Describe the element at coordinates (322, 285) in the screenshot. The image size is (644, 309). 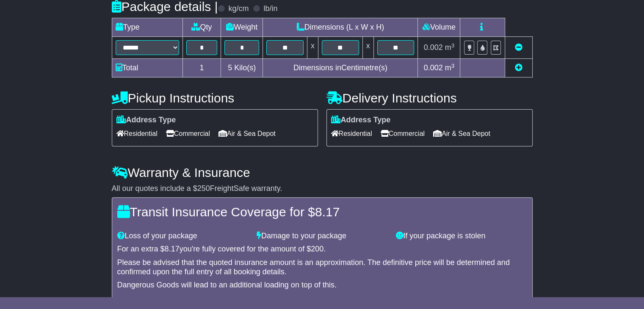
I see `div: Dangerous Goods will lead to an additional loading on top of this.` at that location.